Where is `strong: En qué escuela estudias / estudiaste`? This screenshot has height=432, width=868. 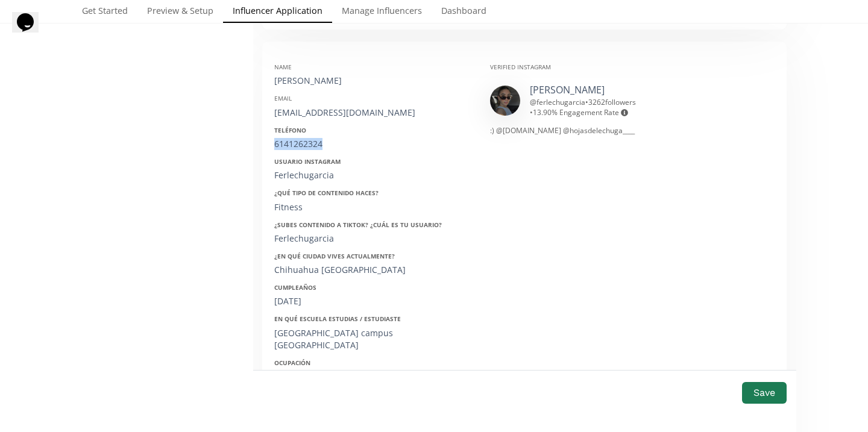
strong: En qué escuela estudias / estudiaste is located at coordinates (338, 318).